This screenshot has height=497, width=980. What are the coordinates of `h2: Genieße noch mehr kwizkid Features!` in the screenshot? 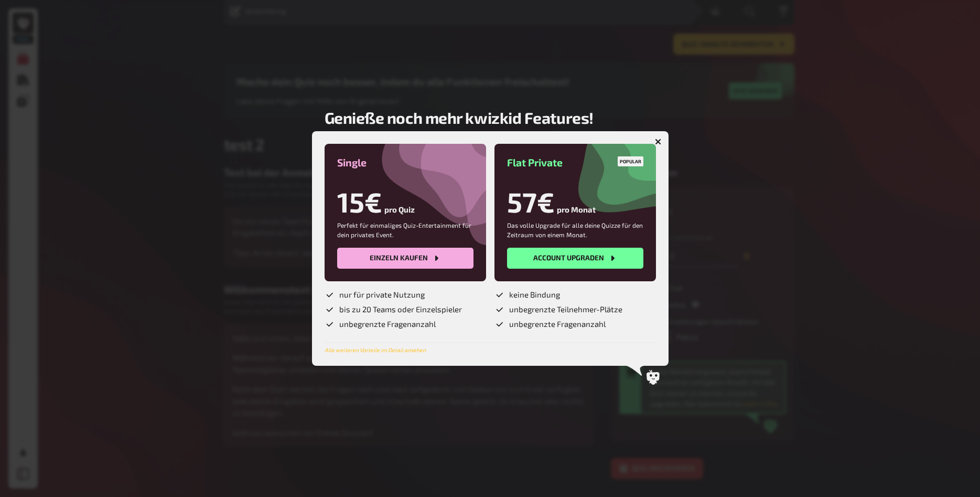 It's located at (458, 117).